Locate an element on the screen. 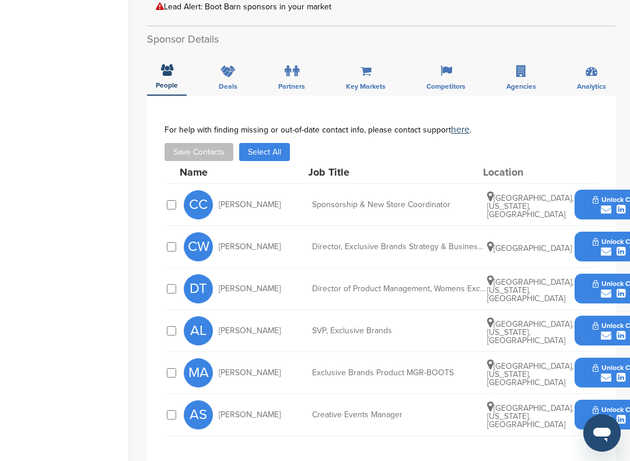 The width and height of the screenshot is (630, 461). span: CW is located at coordinates (198, 247).